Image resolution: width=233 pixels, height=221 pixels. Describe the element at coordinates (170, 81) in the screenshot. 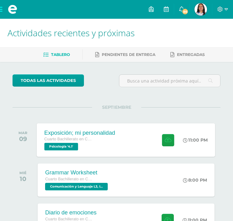

I see `input: Busca una actividad próxima aquí...` at that location.